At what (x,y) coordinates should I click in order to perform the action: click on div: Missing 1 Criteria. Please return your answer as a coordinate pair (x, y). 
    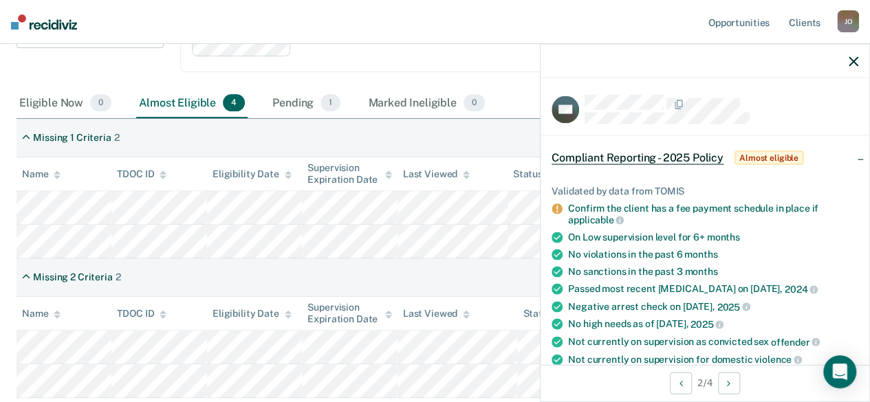
    Looking at the image, I should click on (72, 138).